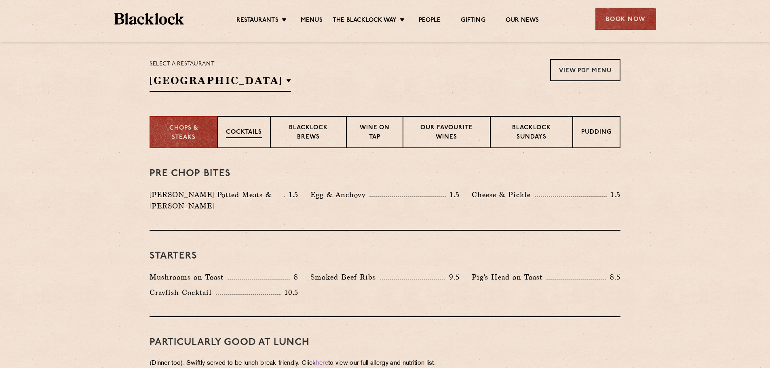 This screenshot has height=368, width=770. Describe the element at coordinates (446, 133) in the screenshot. I see `p: Our favourite wines` at that location.